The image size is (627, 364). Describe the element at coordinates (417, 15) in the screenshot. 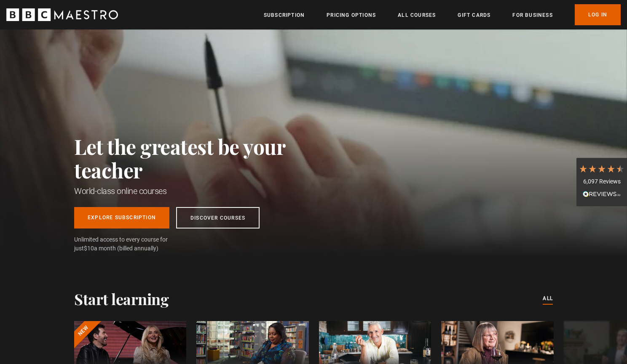

I see `a: All Courses` at that location.